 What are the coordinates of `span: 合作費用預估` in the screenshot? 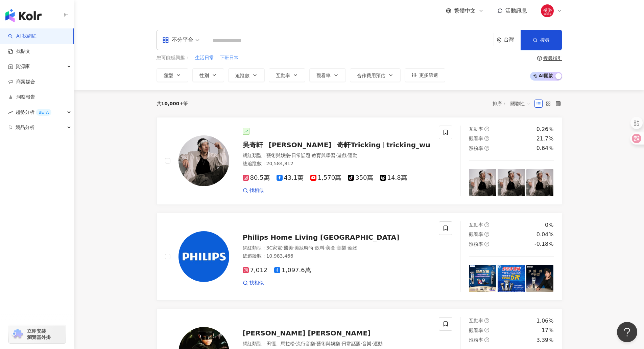 It's located at (371, 75).